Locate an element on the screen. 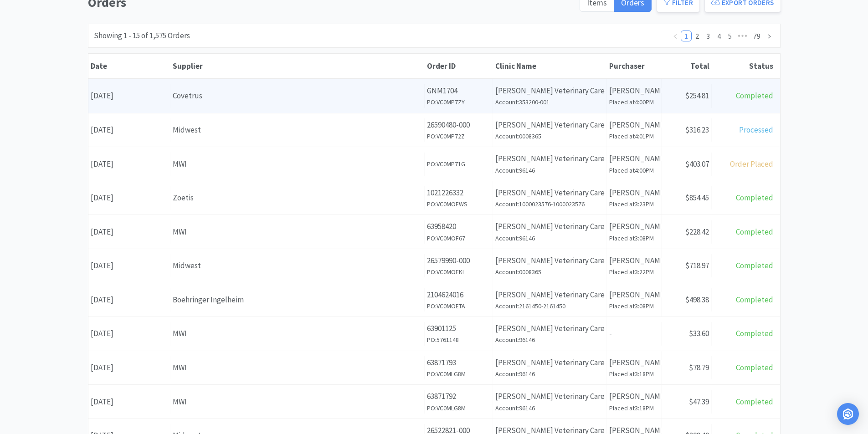 The image size is (868, 434). h6: PO: VC0MP71G is located at coordinates (458, 164).